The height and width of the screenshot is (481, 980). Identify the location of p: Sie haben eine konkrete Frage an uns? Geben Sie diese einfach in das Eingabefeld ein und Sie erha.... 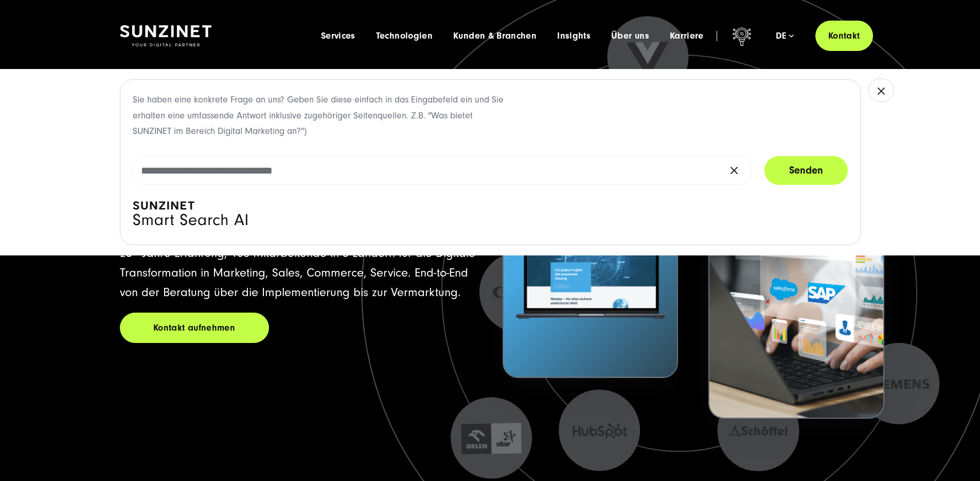
(319, 116).